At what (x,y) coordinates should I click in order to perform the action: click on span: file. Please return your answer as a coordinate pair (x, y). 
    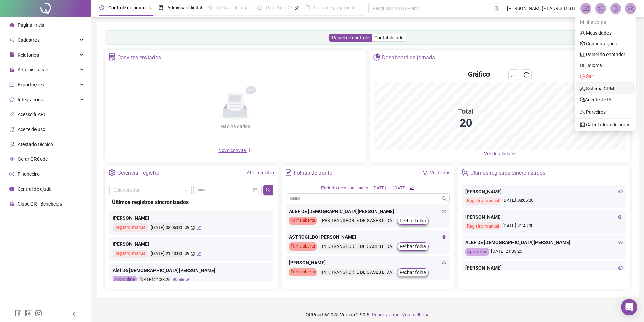
    Looking at the image, I should click on (12, 55).